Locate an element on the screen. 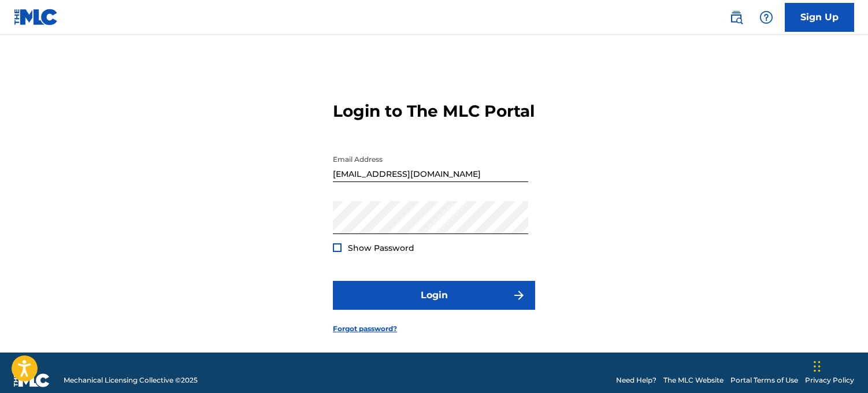 This screenshot has height=393, width=868. a: Public Search is located at coordinates (736, 17).